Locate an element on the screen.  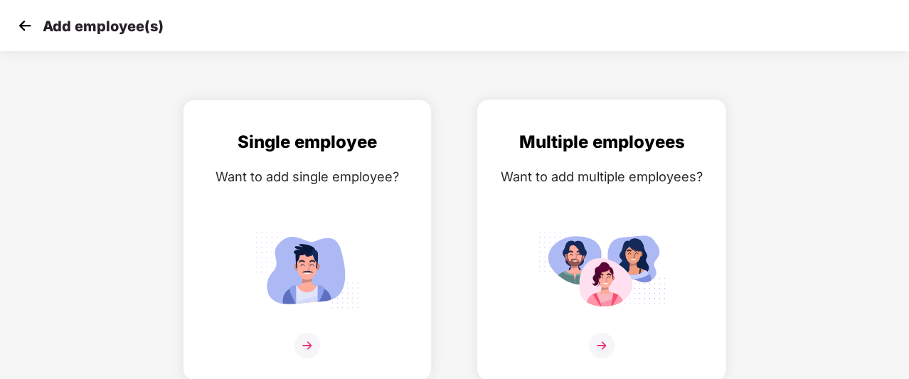
p: Add employee(s) is located at coordinates (103, 26).